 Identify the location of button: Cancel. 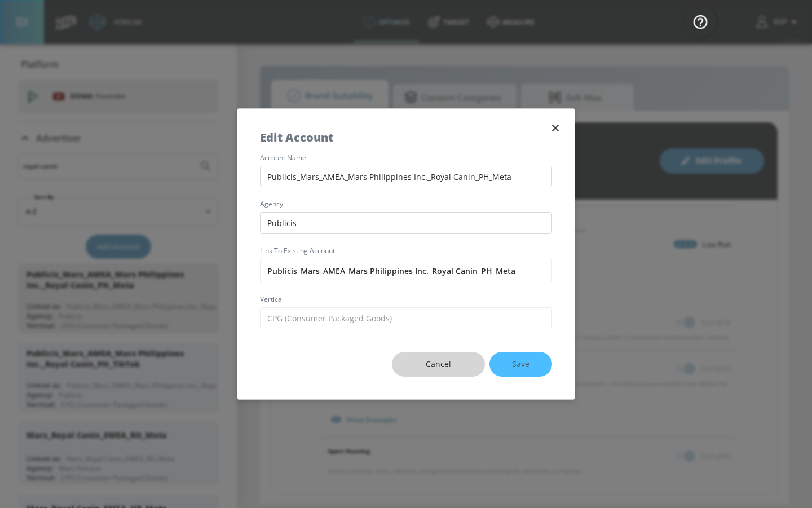
(438, 364).